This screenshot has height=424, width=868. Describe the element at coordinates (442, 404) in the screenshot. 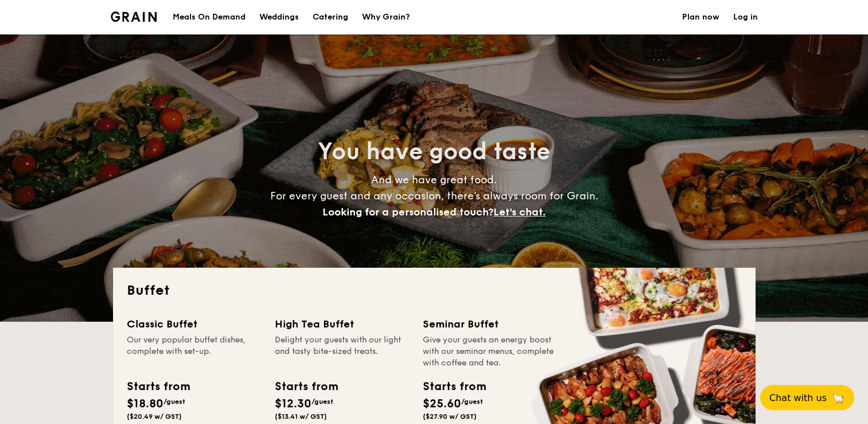

I see `span: $25.60` at that location.